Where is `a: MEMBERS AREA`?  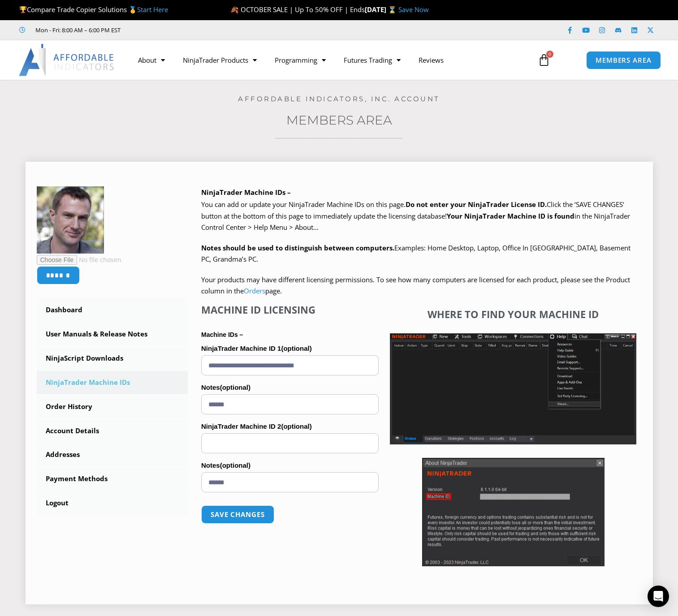 a: MEMBERS AREA is located at coordinates (623, 60).